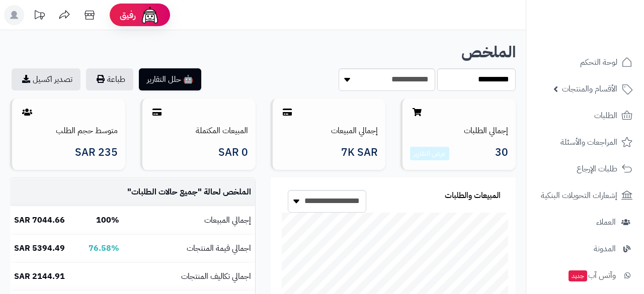  I want to click on a: لوحة التحكم, so click(585, 62).